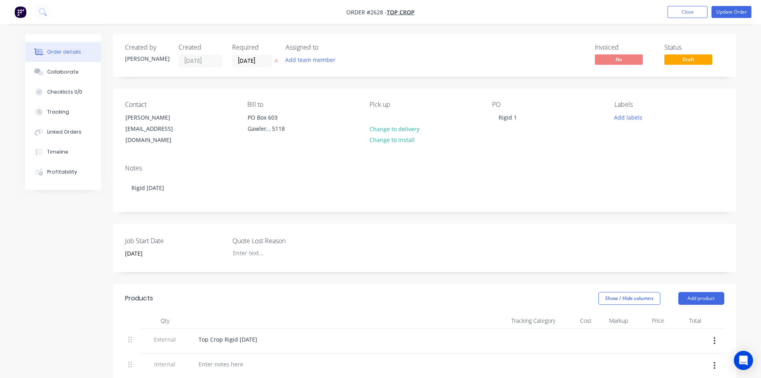  I want to click on span: Draft, so click(689, 59).